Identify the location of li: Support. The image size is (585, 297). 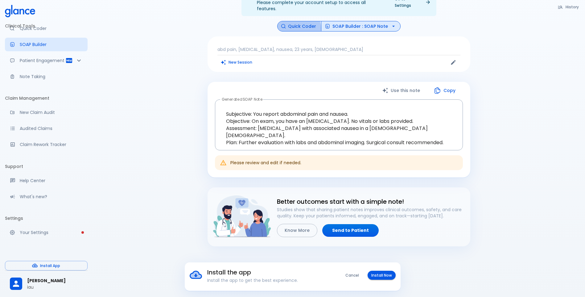
(46, 166).